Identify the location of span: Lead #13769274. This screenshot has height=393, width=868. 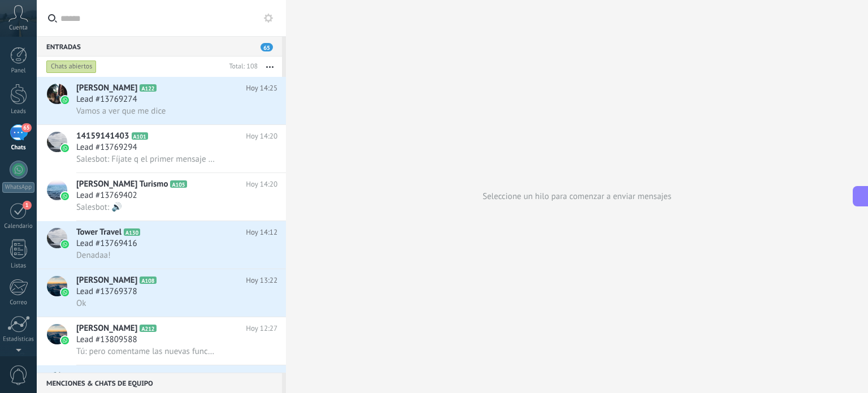
(107, 100).